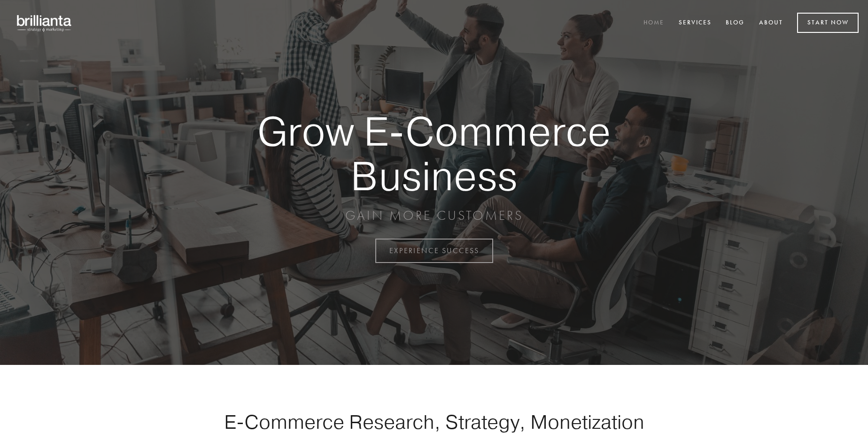 Image resolution: width=868 pixels, height=441 pixels. I want to click on a: Services, so click(695, 23).